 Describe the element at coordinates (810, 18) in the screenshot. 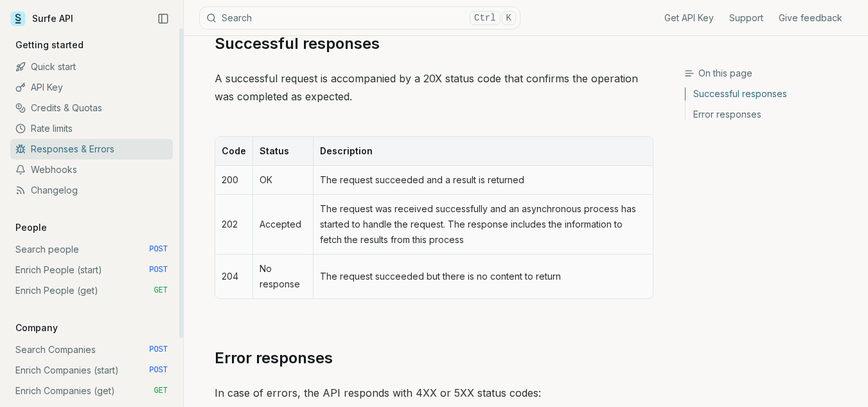

I see `a: Give feedback` at that location.